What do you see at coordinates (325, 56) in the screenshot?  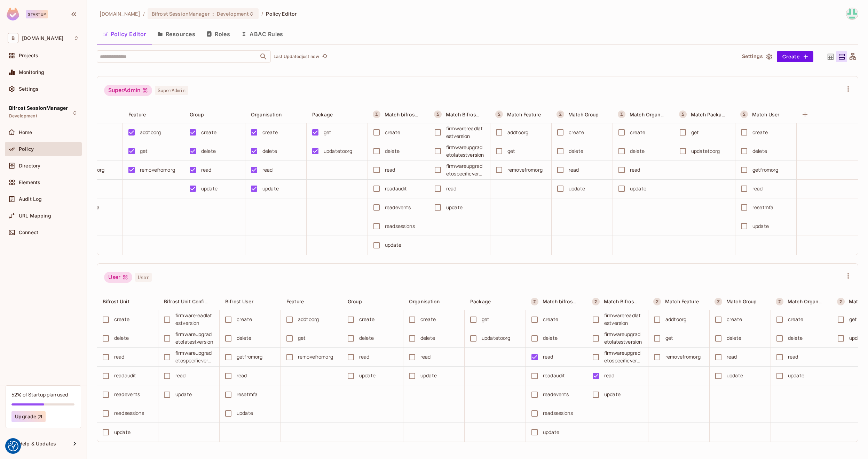 I see `span: refresh` at bounding box center [325, 56].